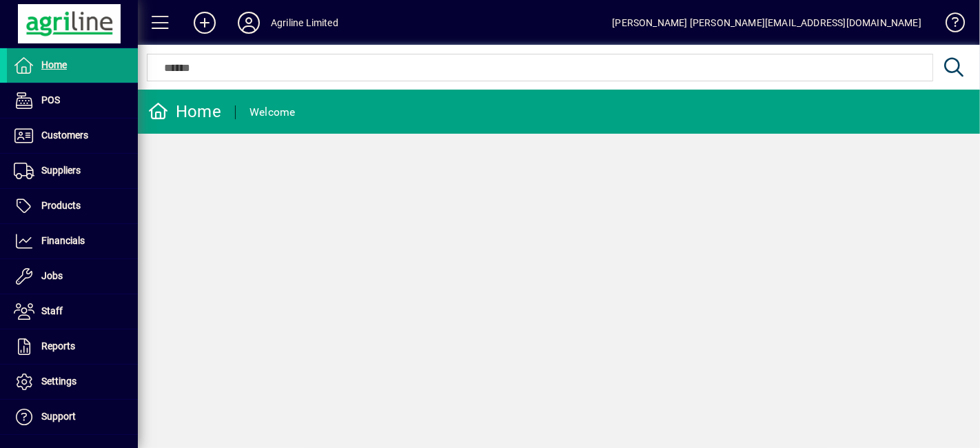  Describe the element at coordinates (72, 346) in the screenshot. I see `a: Reports` at that location.